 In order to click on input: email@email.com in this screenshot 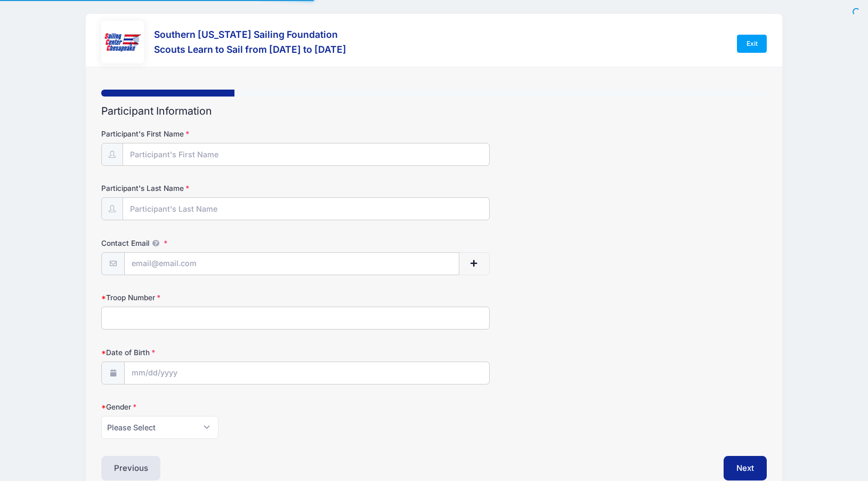, I will do `click(291, 264)`.